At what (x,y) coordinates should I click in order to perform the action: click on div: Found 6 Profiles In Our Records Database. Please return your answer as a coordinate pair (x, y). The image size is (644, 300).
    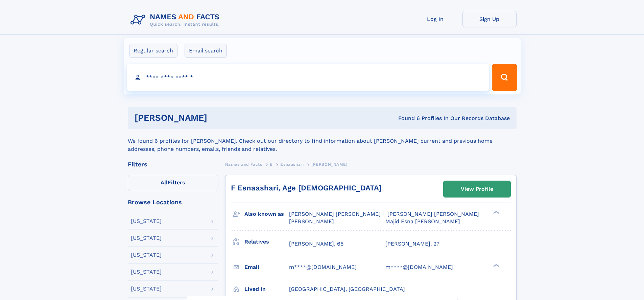
    Looking at the image, I should click on (406, 119).